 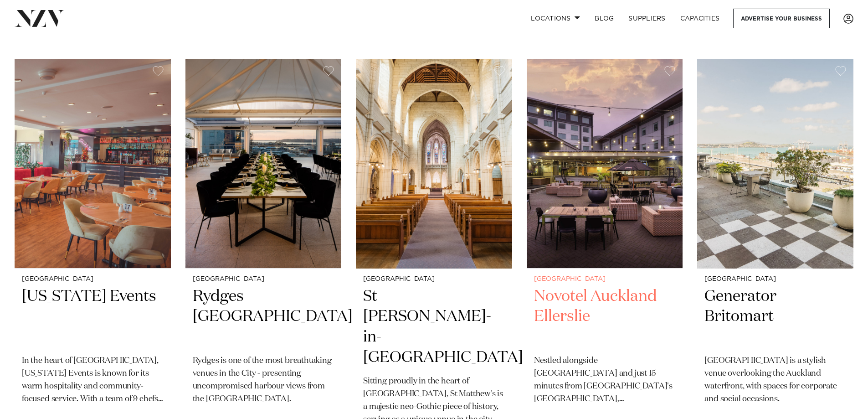 What do you see at coordinates (556, 18) in the screenshot?
I see `a: Locations` at bounding box center [556, 18].